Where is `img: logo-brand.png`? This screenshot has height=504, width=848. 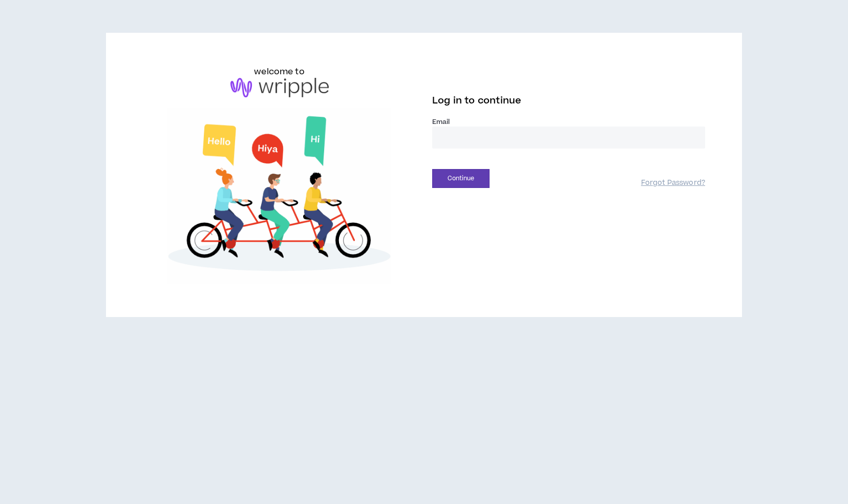 img: logo-brand.png is located at coordinates (280, 87).